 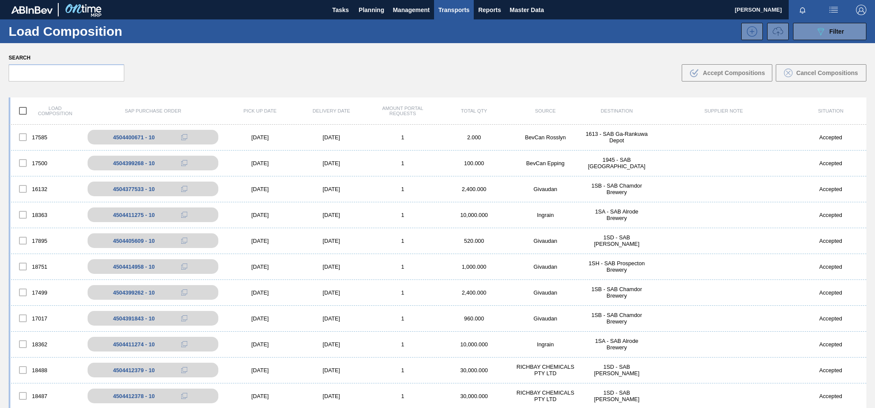 I want to click on div: 1613 - SAB Ga-Rankuwa Depot, so click(x=617, y=137).